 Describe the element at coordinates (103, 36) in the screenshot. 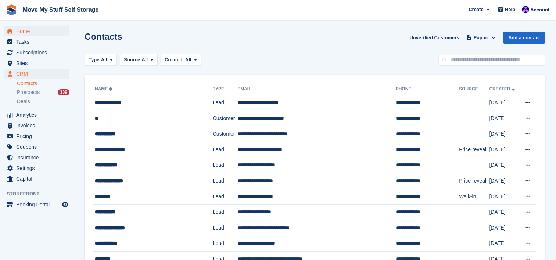

I see `h1: Contacts` at that location.